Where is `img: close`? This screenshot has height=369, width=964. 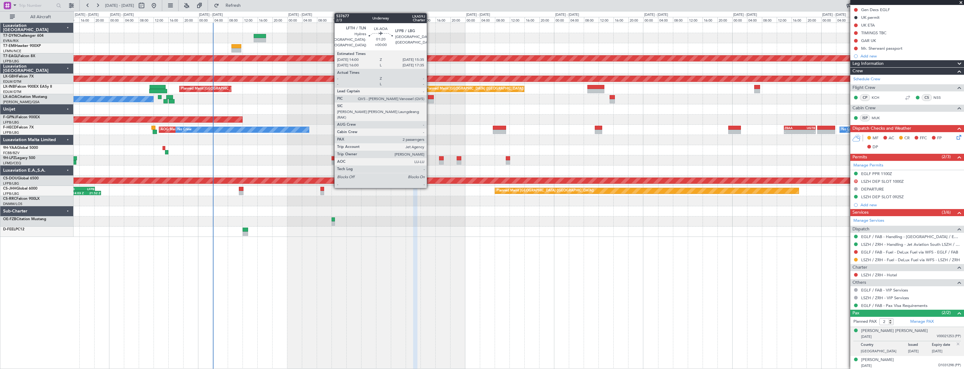 img: close is located at coordinates (958, 344).